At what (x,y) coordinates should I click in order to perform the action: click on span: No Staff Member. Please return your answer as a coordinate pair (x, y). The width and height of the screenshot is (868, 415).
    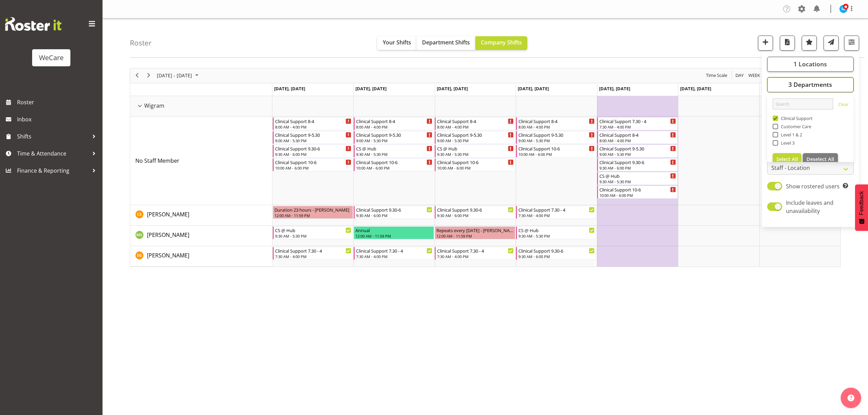
    Looking at the image, I should click on (157, 161).